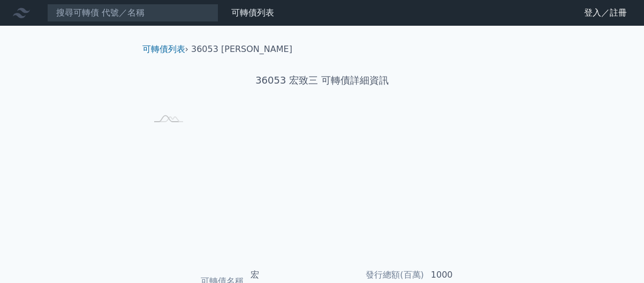  I want to click on td: 1000, so click(461, 275).